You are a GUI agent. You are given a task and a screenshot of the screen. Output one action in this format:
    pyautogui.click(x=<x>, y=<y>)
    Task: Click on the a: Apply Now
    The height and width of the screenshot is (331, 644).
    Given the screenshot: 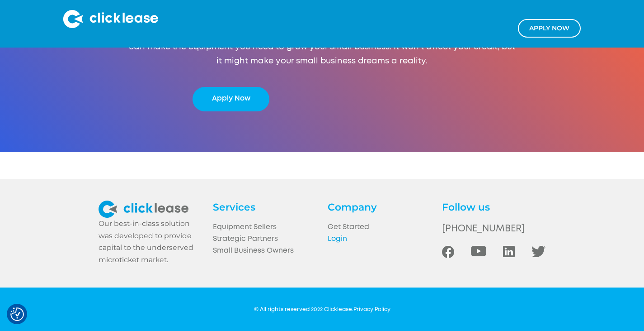 What is the action you would take?
    pyautogui.click(x=231, y=99)
    